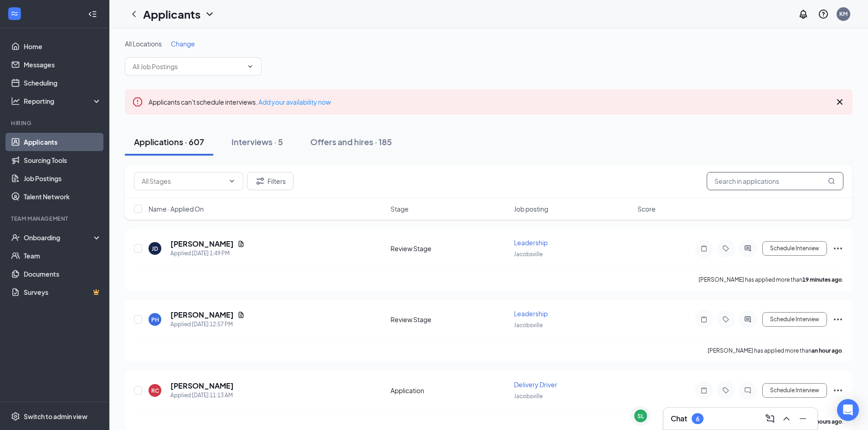  What do you see at coordinates (770, 419) in the screenshot?
I see `svg: ComposeMessage` at bounding box center [770, 419].